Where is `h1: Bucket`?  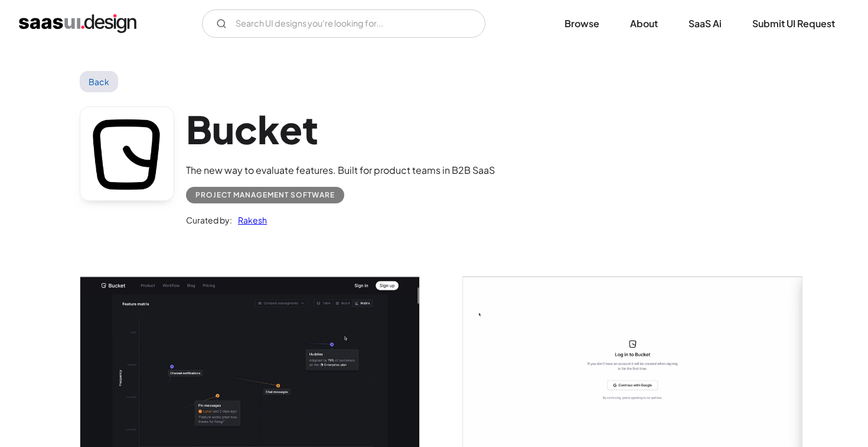
h1: Bucket is located at coordinates (340, 129).